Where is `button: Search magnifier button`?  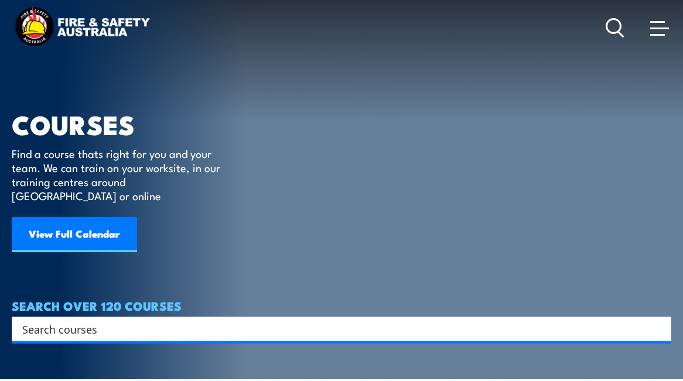
button: Search magnifier button is located at coordinates (659, 329).